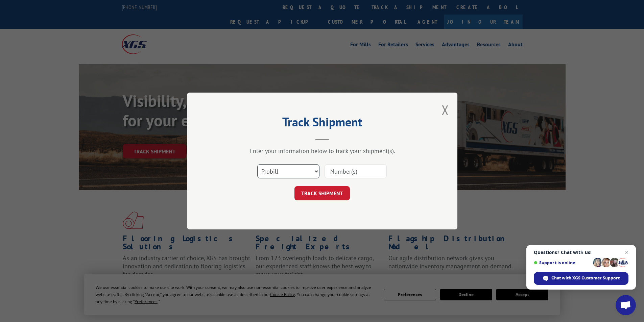 The height and width of the screenshot is (322, 644). I want to click on div: Enter your information below to track your shipment(s)., so click(322, 151).